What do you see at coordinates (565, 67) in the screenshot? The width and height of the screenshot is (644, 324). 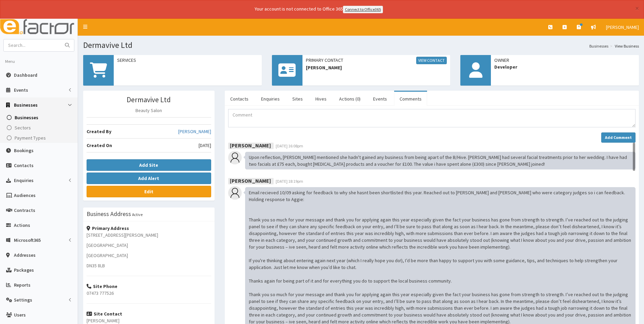 I see `span: Developer` at bounding box center [565, 67].